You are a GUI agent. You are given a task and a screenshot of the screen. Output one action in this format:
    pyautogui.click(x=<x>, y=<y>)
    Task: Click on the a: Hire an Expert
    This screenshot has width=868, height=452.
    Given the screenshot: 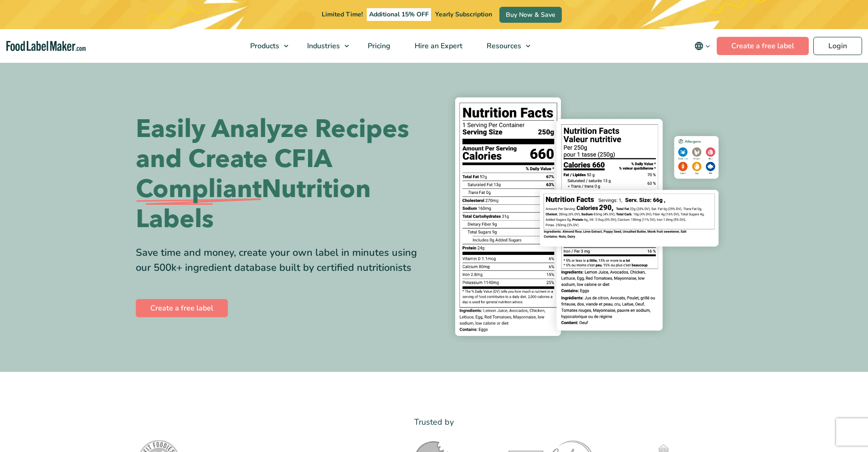 What is the action you would take?
    pyautogui.click(x=437, y=46)
    